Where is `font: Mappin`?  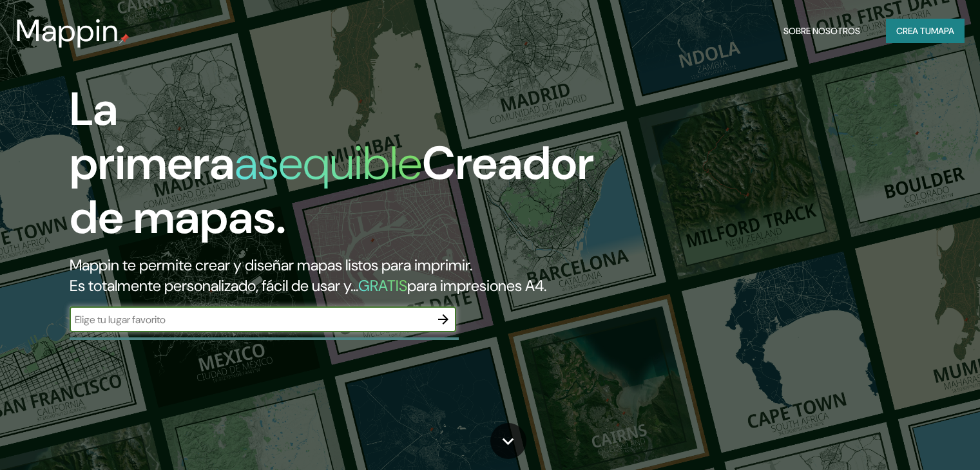
font: Mappin is located at coordinates (67, 30).